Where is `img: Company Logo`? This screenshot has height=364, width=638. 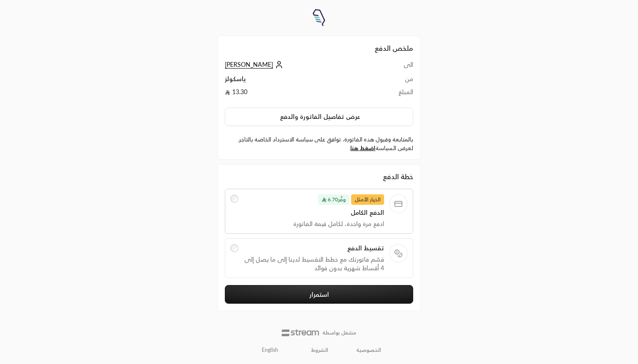
img: Company Logo is located at coordinates (319, 17).